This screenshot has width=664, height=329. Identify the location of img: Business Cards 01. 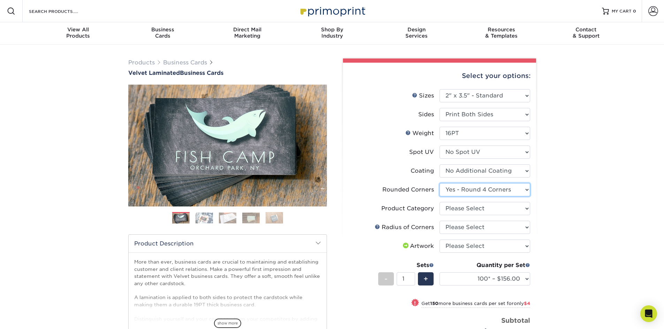
(181, 219).